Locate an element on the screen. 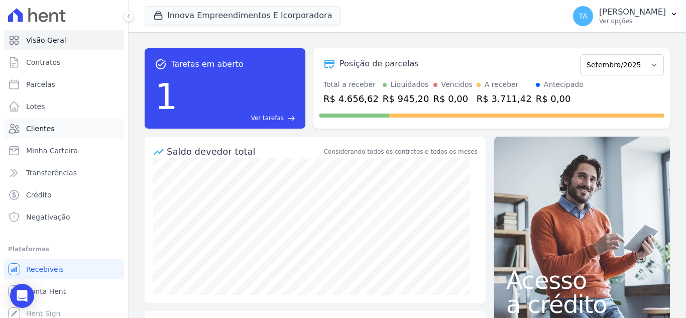 The image size is (686, 318). span: Minha Carteira is located at coordinates (52, 151).